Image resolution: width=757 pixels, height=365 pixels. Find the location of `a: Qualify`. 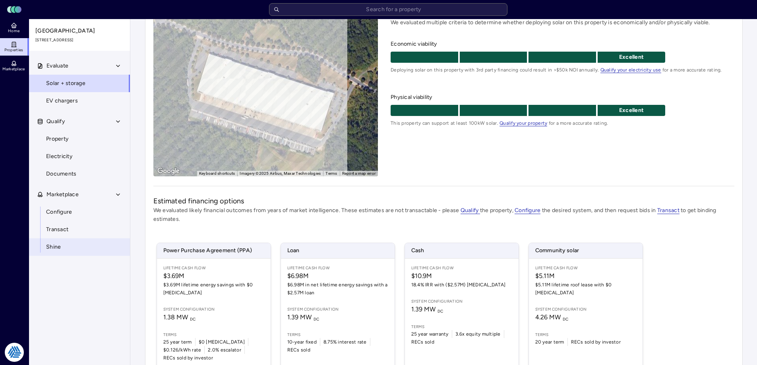

a: Qualify is located at coordinates (470, 210).